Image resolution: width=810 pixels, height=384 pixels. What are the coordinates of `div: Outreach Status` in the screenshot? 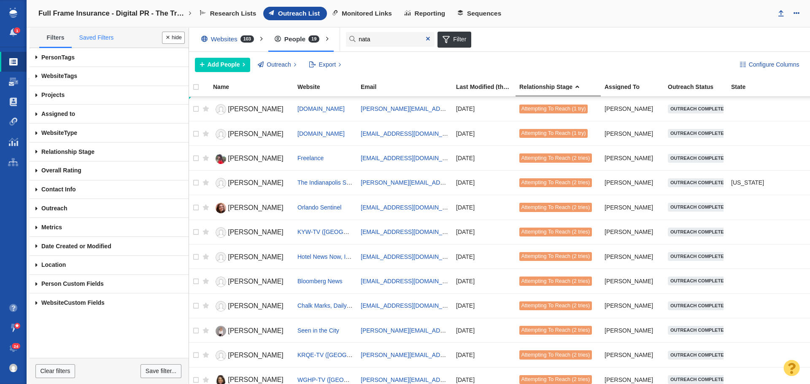 It's located at (699, 87).